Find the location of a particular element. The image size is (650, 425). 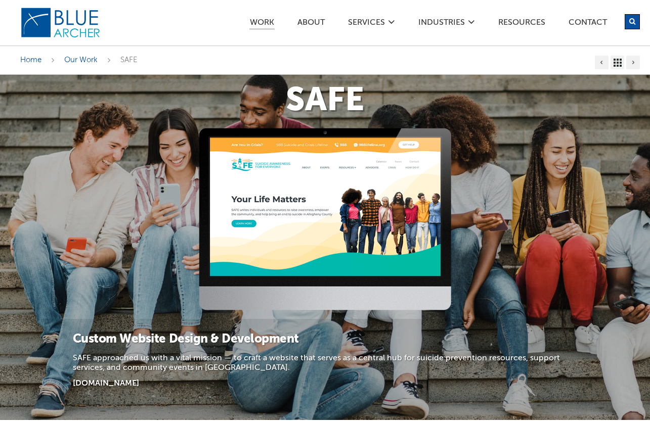

span: Our Work is located at coordinates (81, 60).